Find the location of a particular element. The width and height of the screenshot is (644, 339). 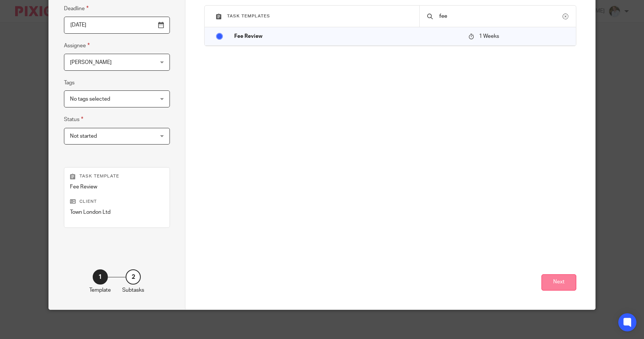

input: Pick a date is located at coordinates (117, 25).